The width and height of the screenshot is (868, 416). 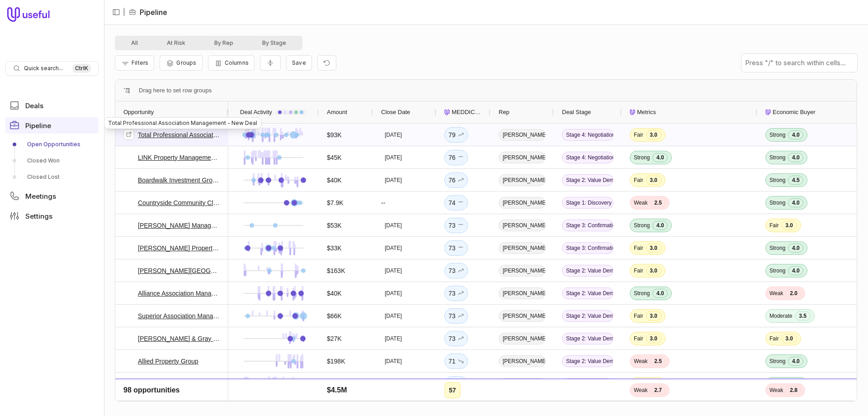 I want to click on span: Deals, so click(x=34, y=105).